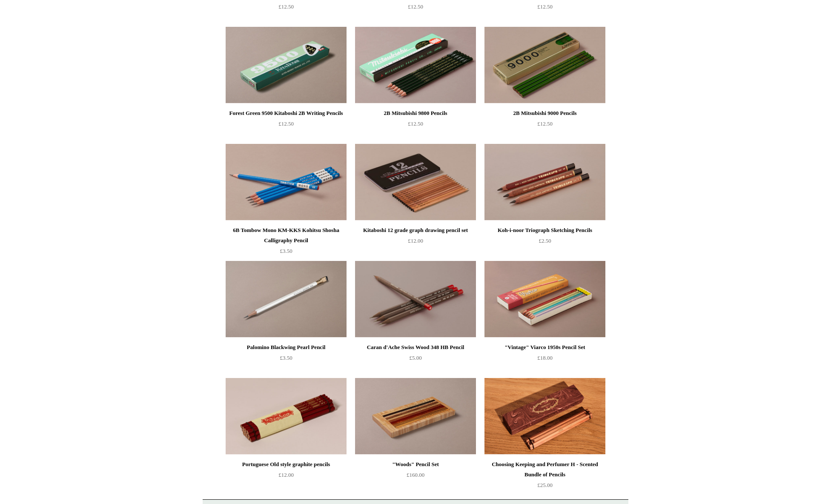 This screenshot has height=504, width=831. What do you see at coordinates (545, 358) in the screenshot?
I see `span: £18.00` at bounding box center [545, 358].